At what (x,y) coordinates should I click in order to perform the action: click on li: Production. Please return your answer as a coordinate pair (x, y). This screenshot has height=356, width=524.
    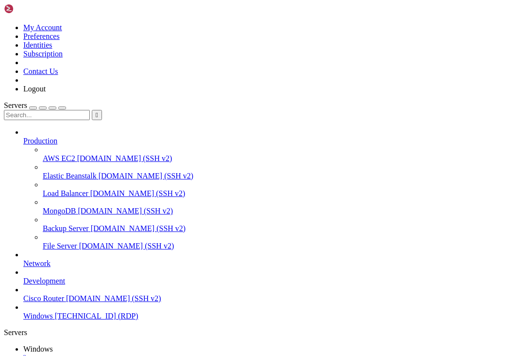
    Looking at the image, I should click on (272, 189).